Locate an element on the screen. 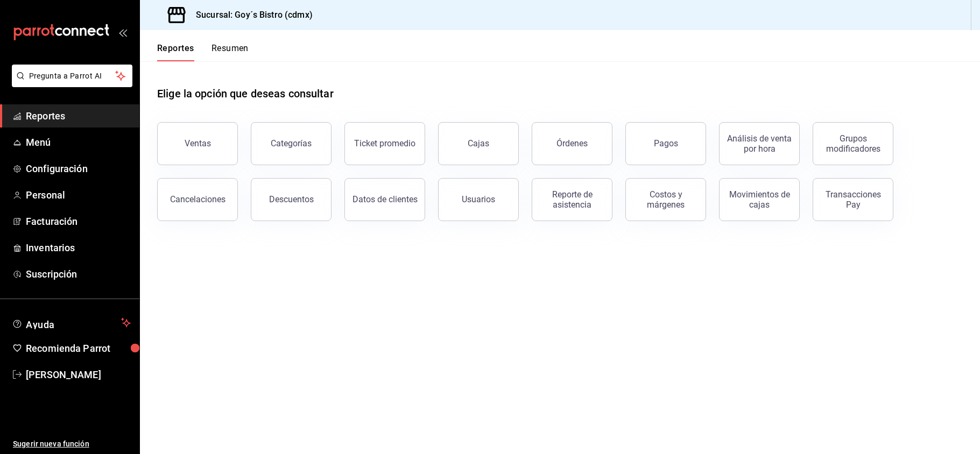 The image size is (980, 454). button: Reportes is located at coordinates (176, 53).